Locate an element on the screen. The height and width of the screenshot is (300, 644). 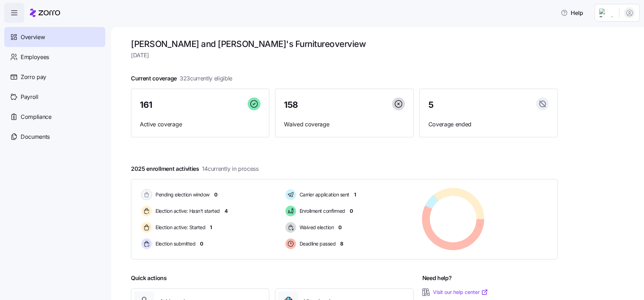
span: 4 is located at coordinates (226, 211).